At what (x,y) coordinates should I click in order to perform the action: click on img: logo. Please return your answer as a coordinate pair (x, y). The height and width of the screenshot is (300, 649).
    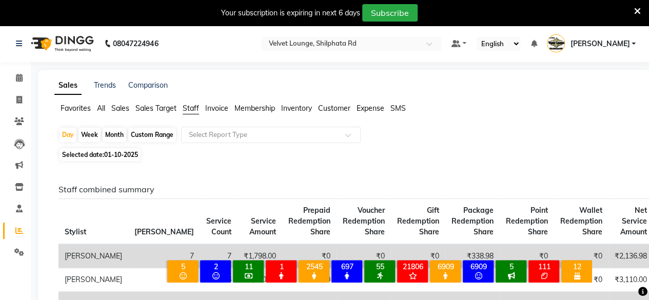
    Looking at the image, I should click on (61, 44).